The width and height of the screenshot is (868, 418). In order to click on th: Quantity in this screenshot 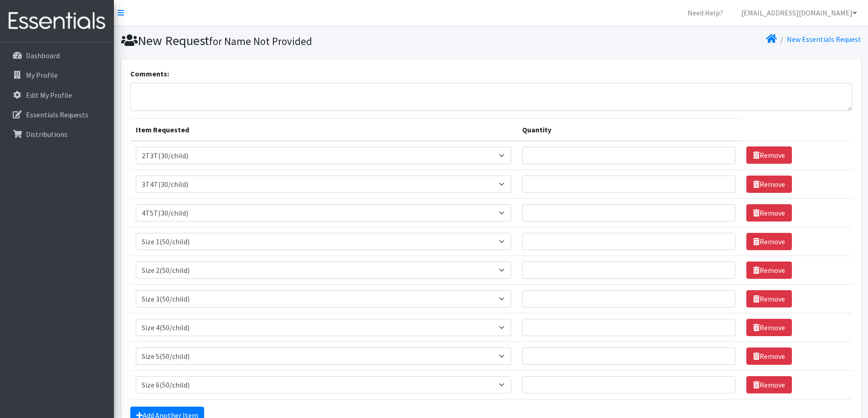, I will do `click(629, 130)`.